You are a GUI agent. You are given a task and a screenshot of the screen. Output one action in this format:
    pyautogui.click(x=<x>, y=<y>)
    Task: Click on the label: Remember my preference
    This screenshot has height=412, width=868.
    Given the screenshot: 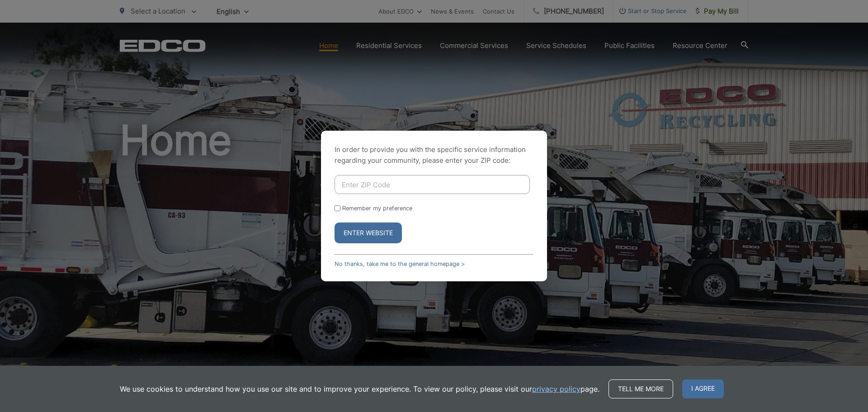 What is the action you would take?
    pyautogui.click(x=377, y=208)
    